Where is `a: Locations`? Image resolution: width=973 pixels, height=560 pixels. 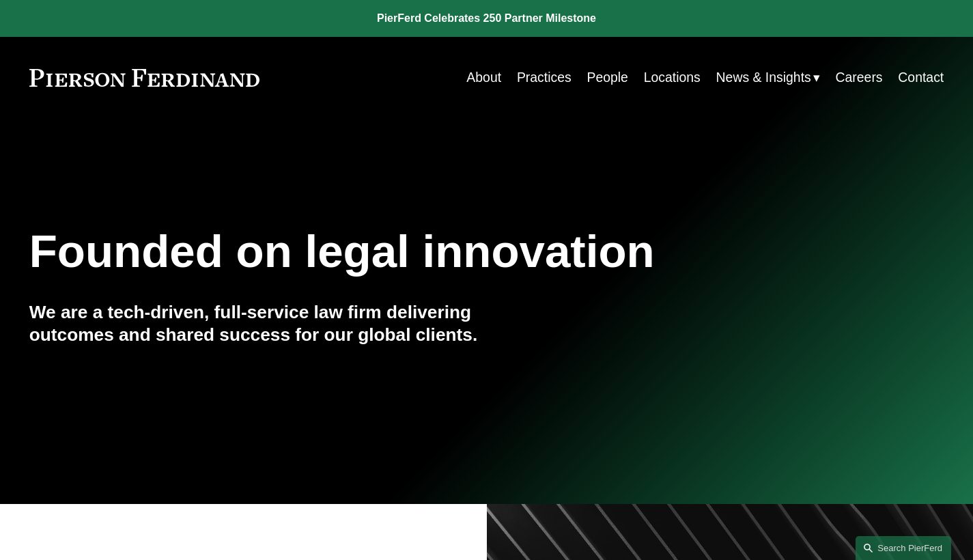
a: Locations is located at coordinates (672, 77).